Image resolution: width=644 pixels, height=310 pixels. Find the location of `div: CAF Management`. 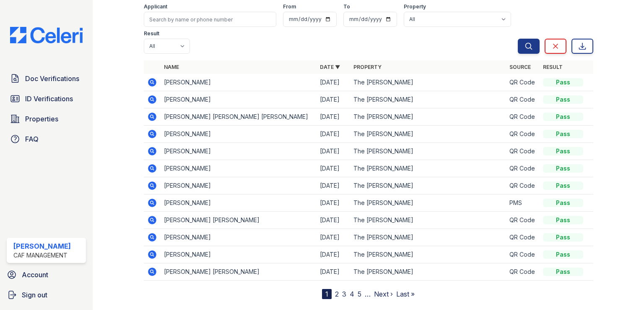

div: CAF Management is located at coordinates (42, 255).